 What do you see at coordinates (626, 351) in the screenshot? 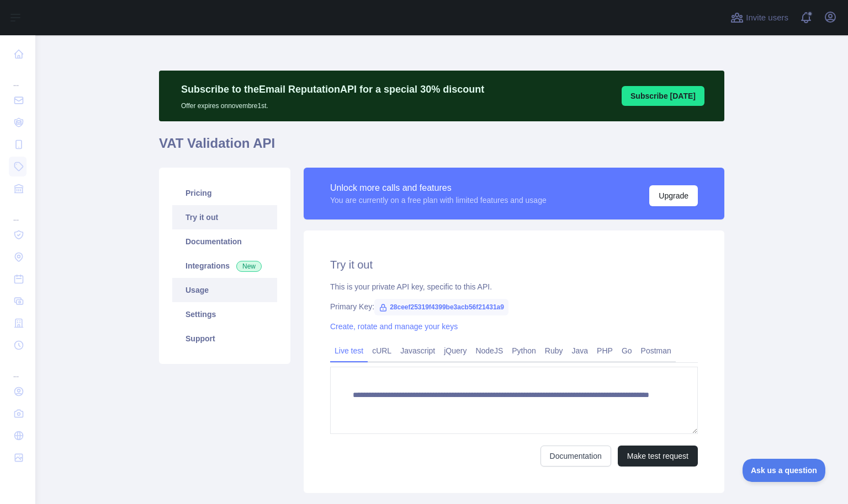
I see `a: Go` at bounding box center [626, 351].